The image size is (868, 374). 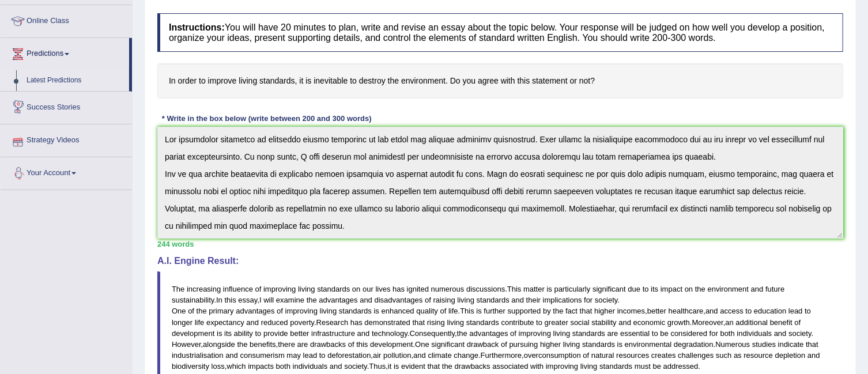 What do you see at coordinates (186, 343) in the screenshot?
I see `span: However` at bounding box center [186, 343].